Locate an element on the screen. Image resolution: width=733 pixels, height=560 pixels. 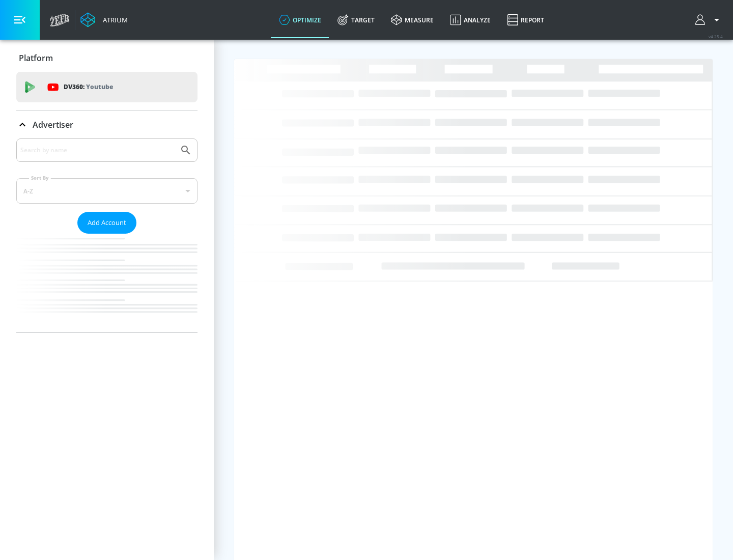
p: DV360: is located at coordinates (88, 87).